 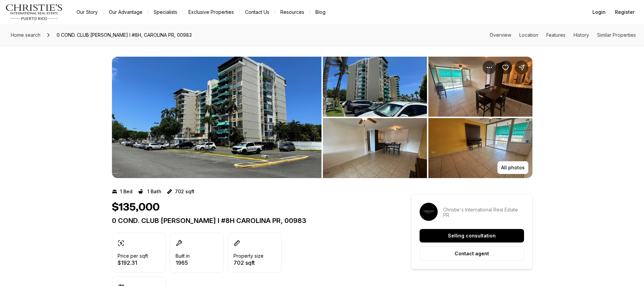 I want to click on button: Property options, so click(x=489, y=67).